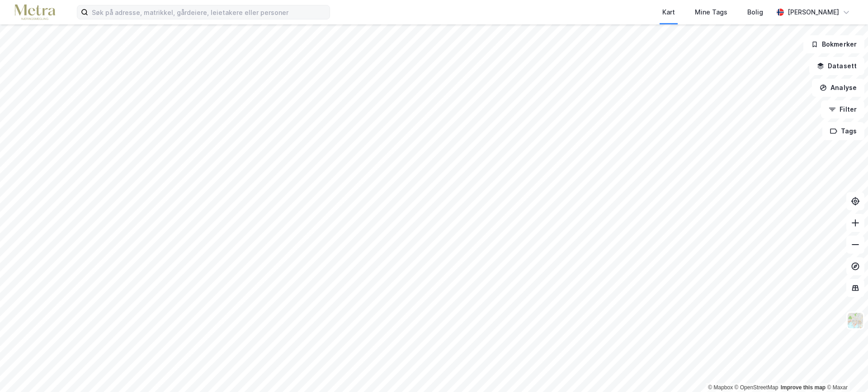  Describe the element at coordinates (711, 12) in the screenshot. I see `div: Mine Tags` at that location.